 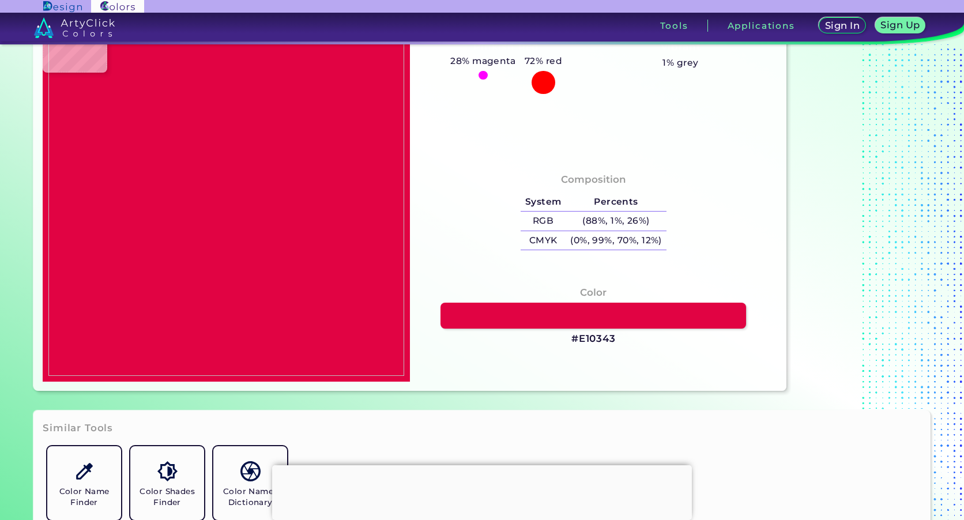 I want to click on h5: Percents, so click(x=616, y=202).